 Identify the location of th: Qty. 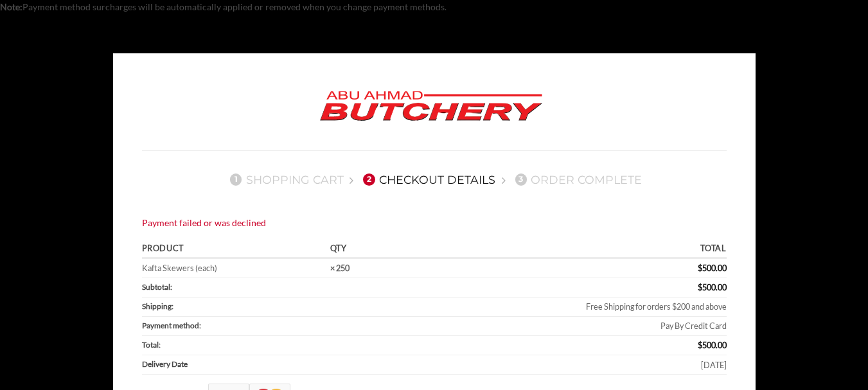
(357, 249).